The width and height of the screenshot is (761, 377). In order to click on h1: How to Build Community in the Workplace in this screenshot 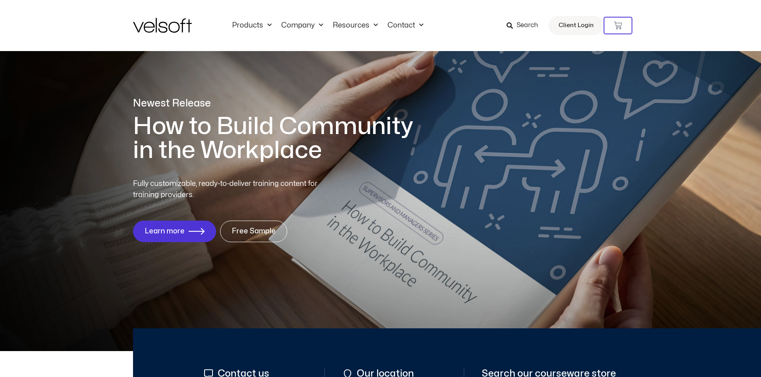, I will do `click(279, 139)`.